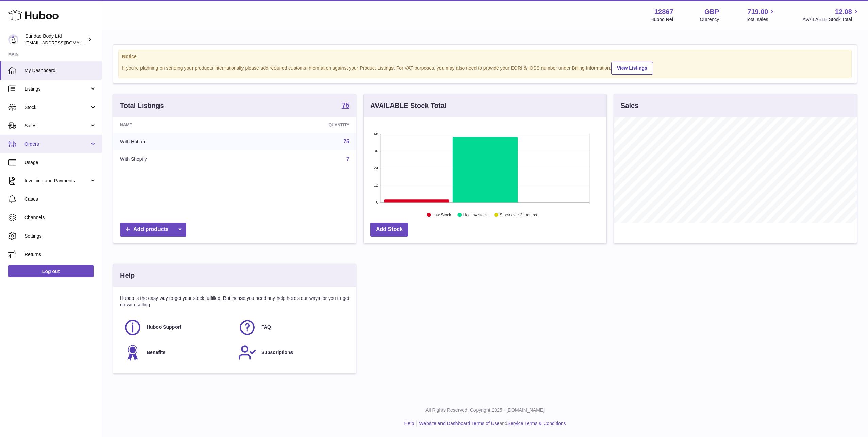 This screenshot has width=868, height=437. What do you see at coordinates (277, 352) in the screenshot?
I see `span: Subscriptions` at bounding box center [277, 352].